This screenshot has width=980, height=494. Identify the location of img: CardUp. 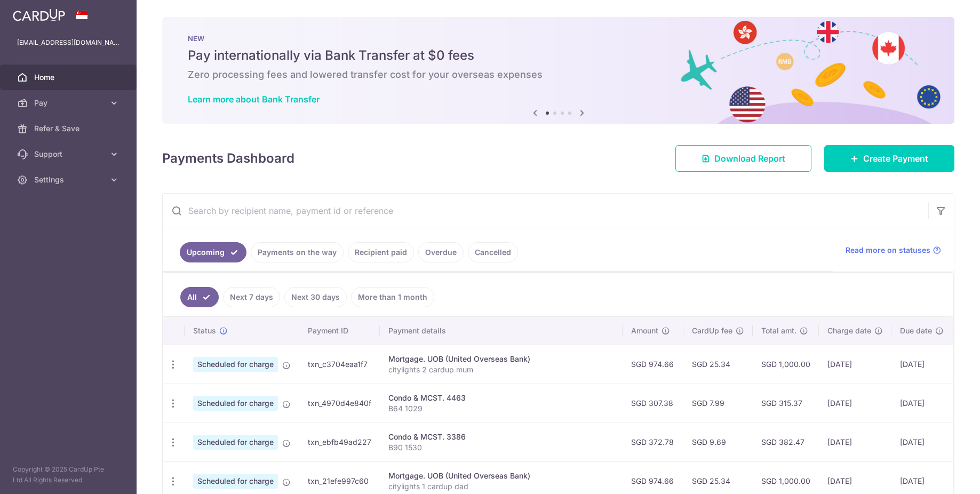
(39, 15).